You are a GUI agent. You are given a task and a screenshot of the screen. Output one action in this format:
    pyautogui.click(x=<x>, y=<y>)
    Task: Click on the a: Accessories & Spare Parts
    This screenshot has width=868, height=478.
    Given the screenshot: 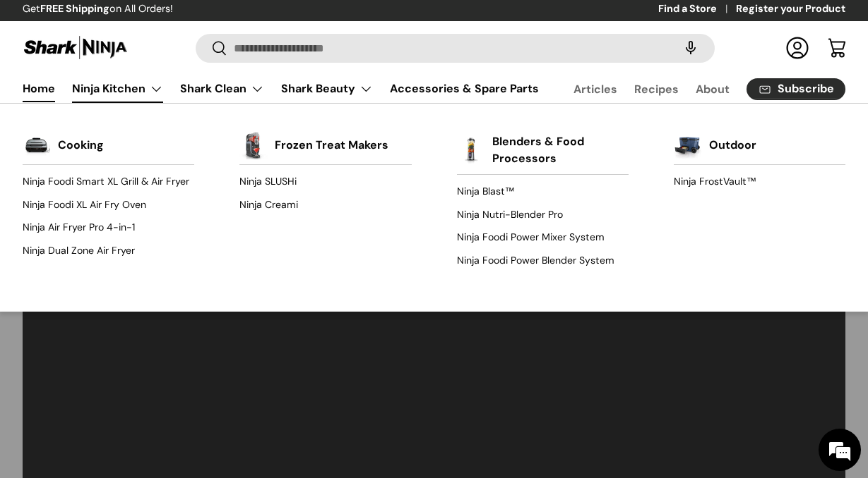 What is the action you would take?
    pyautogui.click(x=464, y=88)
    